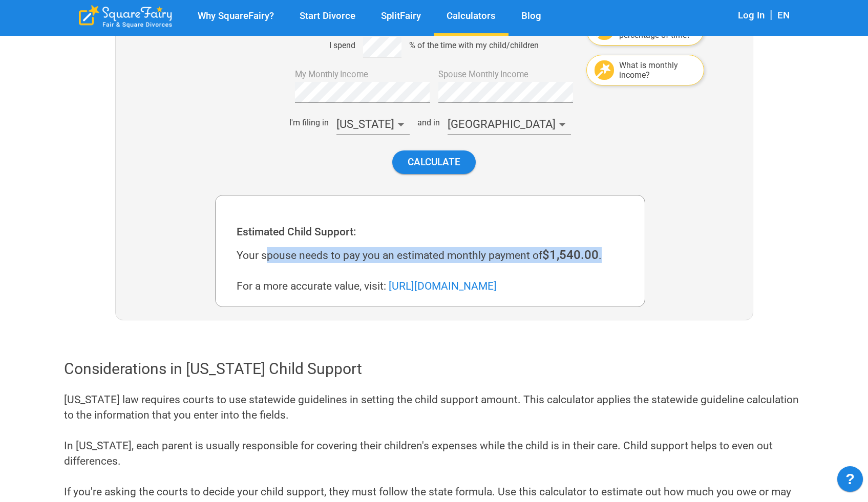 The width and height of the screenshot is (868, 502). I want to click on div: and in, so click(429, 123).